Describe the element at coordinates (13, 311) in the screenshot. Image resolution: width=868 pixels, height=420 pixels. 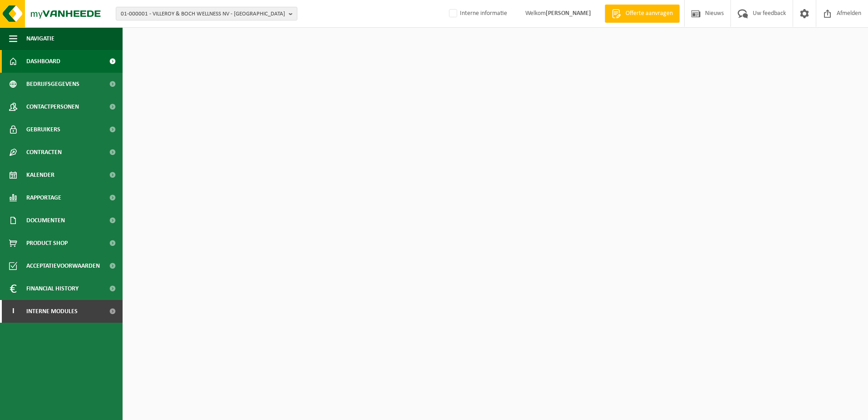
I see `span: I` at that location.